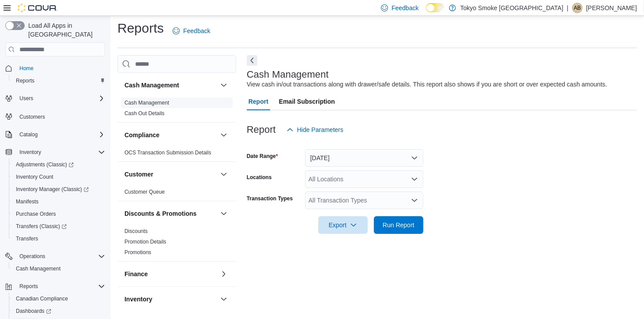  I want to click on span: Discounts, so click(136, 231).